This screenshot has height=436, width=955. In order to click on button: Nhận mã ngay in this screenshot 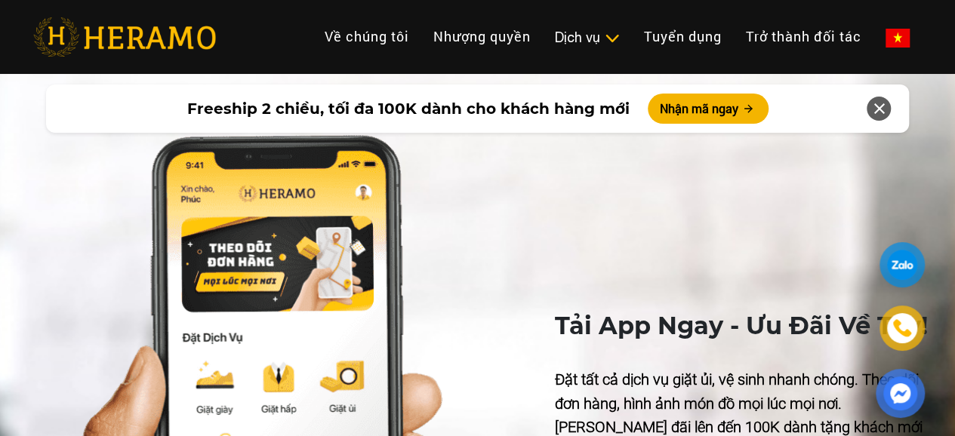, I will do `click(708, 109)`.